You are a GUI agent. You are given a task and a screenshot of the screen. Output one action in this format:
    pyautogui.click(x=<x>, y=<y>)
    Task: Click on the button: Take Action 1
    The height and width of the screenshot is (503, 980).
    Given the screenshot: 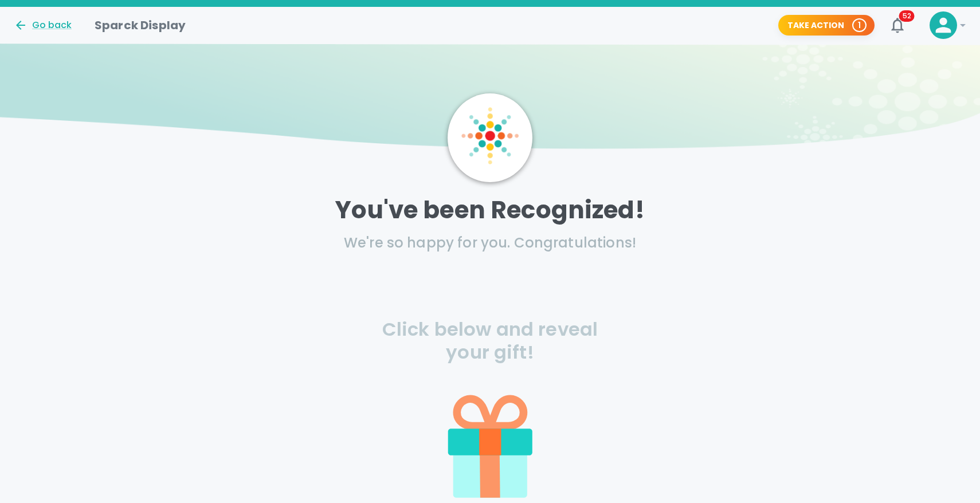 What is the action you would take?
    pyautogui.click(x=826, y=25)
    